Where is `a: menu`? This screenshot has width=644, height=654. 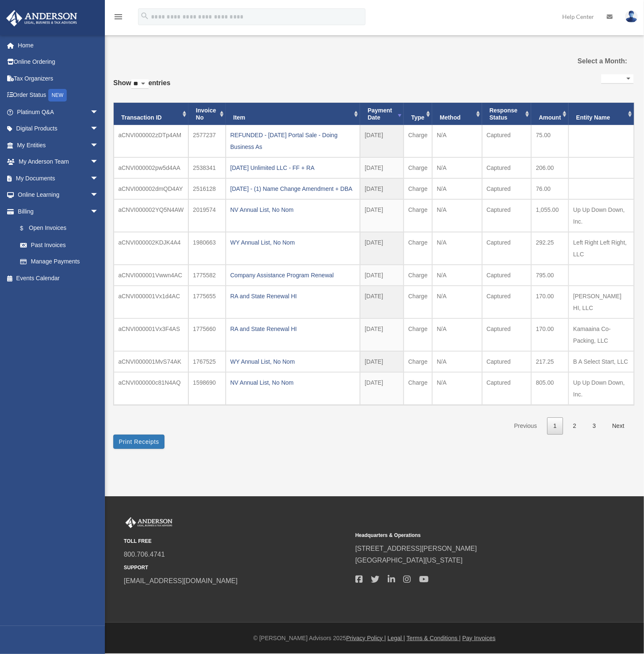
a: menu is located at coordinates (118, 18).